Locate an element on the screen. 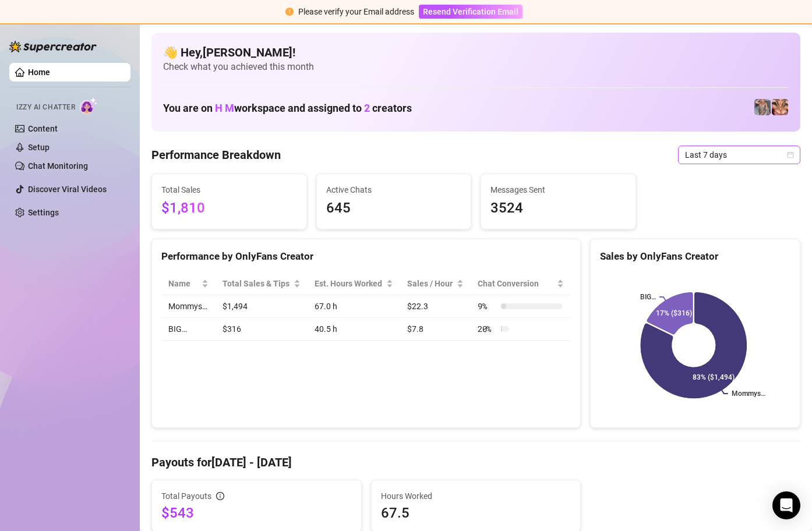 The image size is (812, 531). td: $1,494 is located at coordinates (262, 306).